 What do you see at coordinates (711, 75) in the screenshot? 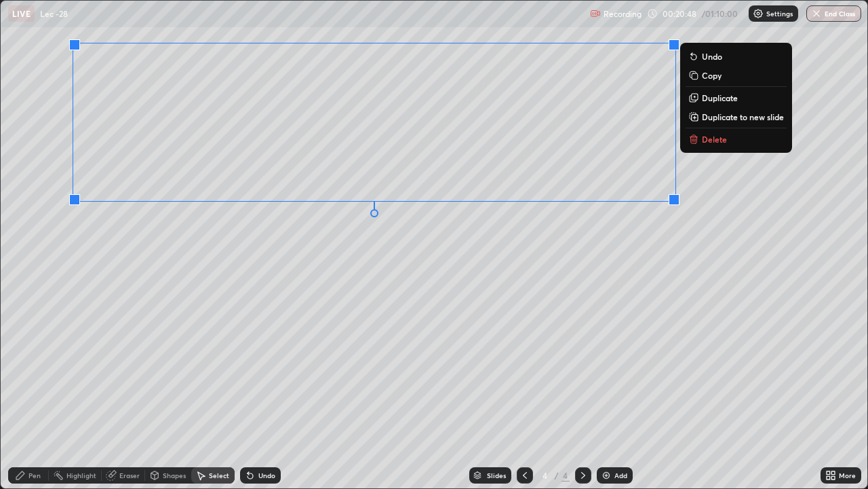
I see `p: Copy` at bounding box center [711, 75].